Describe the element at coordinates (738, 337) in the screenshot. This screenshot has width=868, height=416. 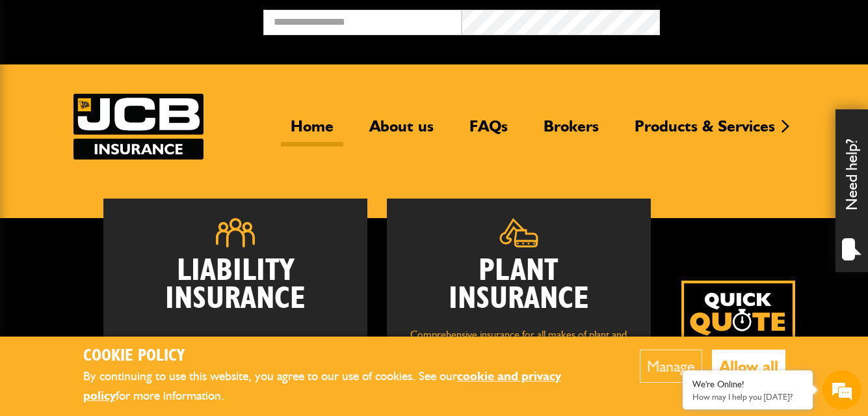
I see `img: Quick Quote` at that location.